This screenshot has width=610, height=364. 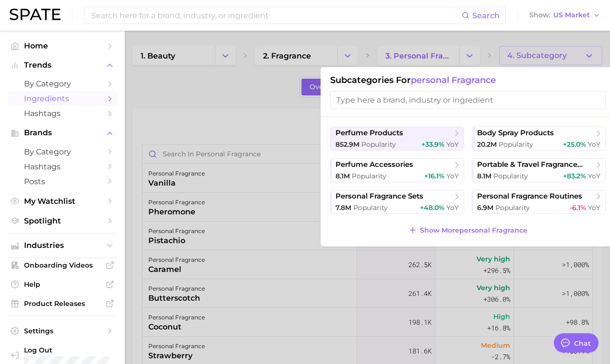 What do you see at coordinates (516, 133) in the screenshot?
I see `span: body spray products` at bounding box center [516, 133].